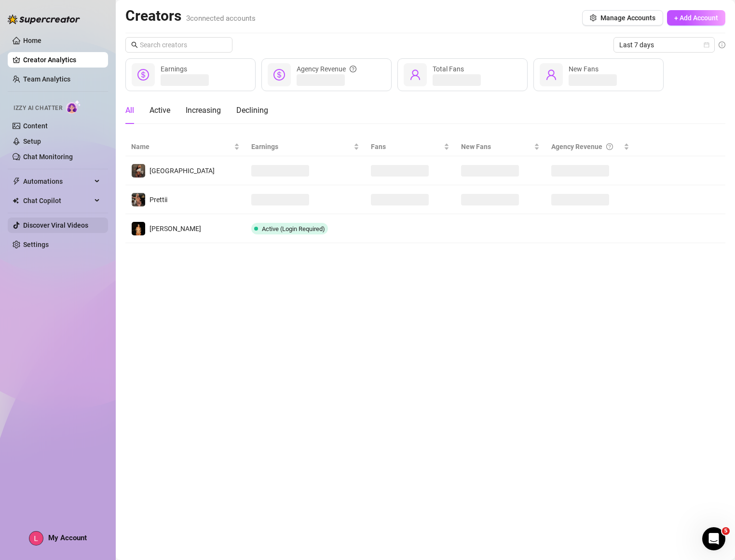 This screenshot has height=560, width=735. Describe the element at coordinates (138, 200) in the screenshot. I see `img: Prettii` at that location.